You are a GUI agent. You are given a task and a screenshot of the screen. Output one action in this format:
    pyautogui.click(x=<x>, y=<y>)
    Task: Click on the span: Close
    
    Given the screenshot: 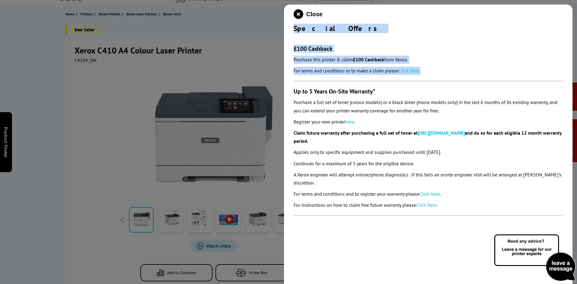 What is the action you would take?
    pyautogui.click(x=314, y=14)
    